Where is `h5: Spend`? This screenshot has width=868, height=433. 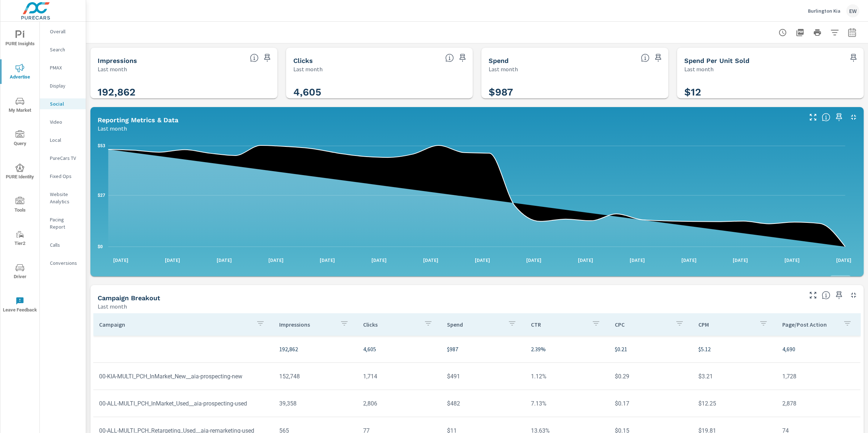
h5: Spend is located at coordinates (498, 60).